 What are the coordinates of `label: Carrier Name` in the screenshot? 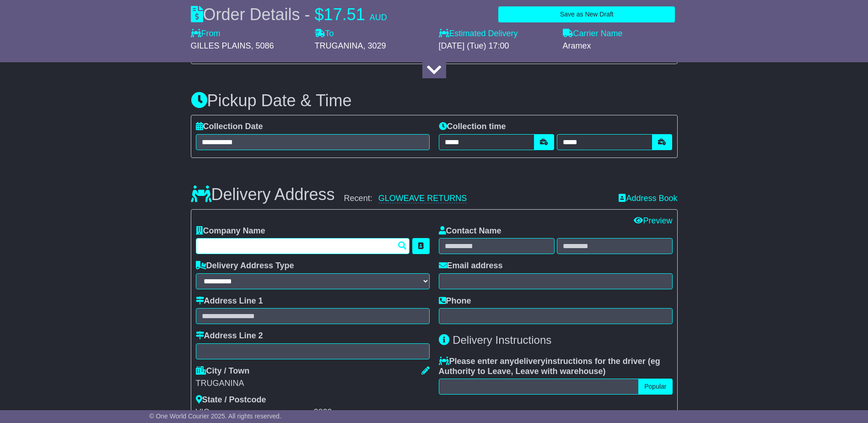 It's located at (592, 34).